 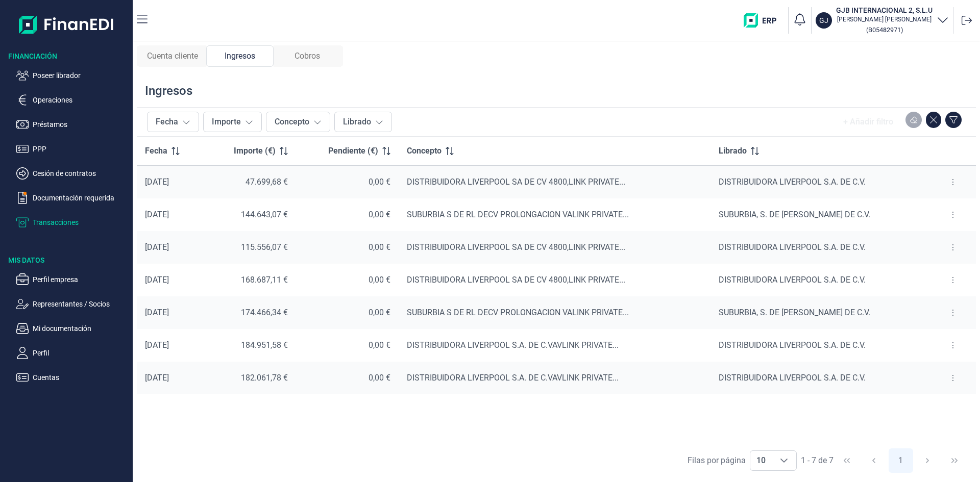 I want to click on p: Cesión de contratos, so click(x=80, y=173).